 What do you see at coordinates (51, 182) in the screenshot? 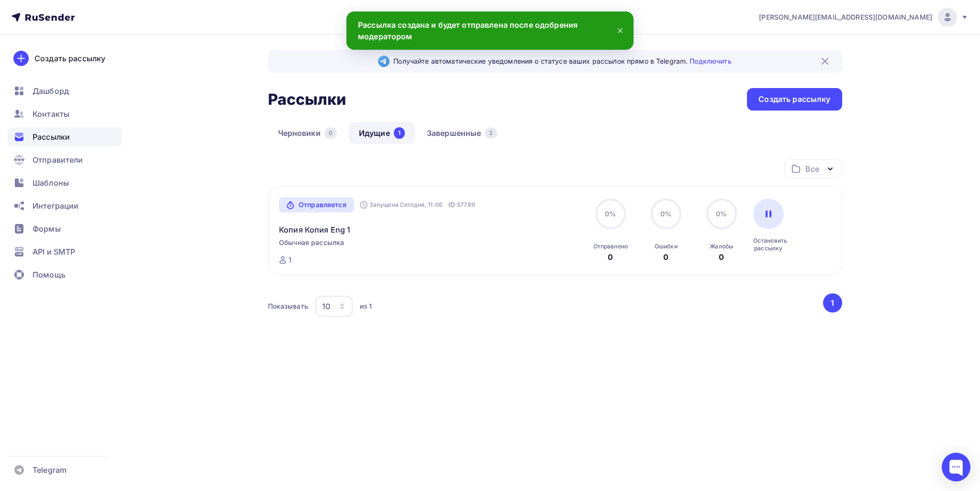
I see `span: Шаблоны` at bounding box center [51, 182].